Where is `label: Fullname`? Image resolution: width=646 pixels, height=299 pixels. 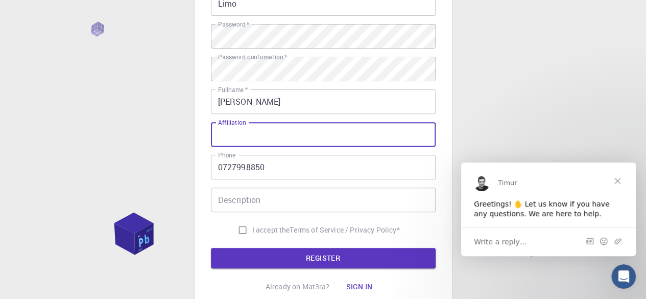
label: Fullname is located at coordinates (233, 89).